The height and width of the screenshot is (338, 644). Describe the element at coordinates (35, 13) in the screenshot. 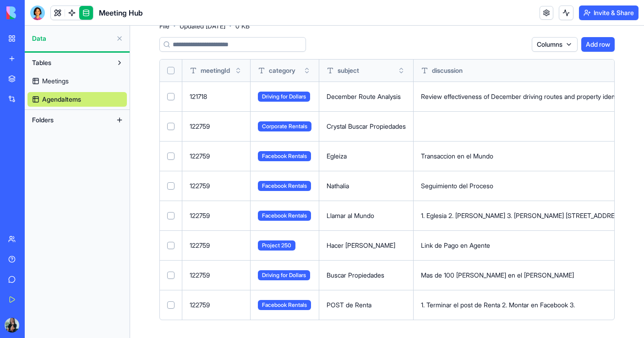

I see `img: logo` at that location.